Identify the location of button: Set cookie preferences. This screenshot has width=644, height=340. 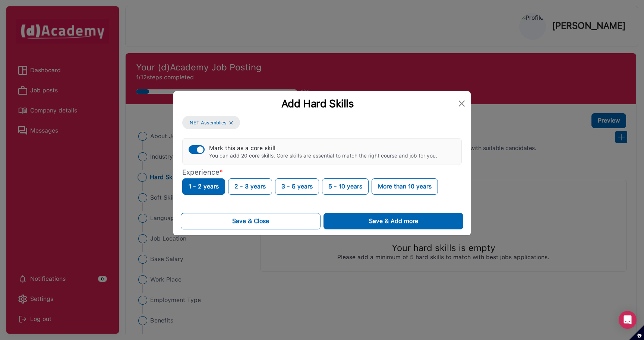
(636, 333).